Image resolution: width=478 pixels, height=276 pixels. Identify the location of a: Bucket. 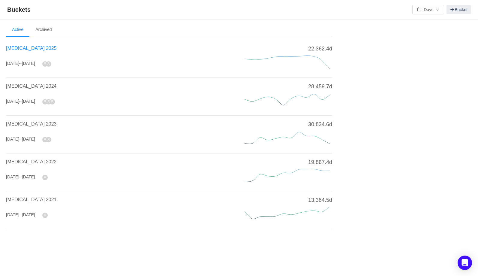
(458, 10).